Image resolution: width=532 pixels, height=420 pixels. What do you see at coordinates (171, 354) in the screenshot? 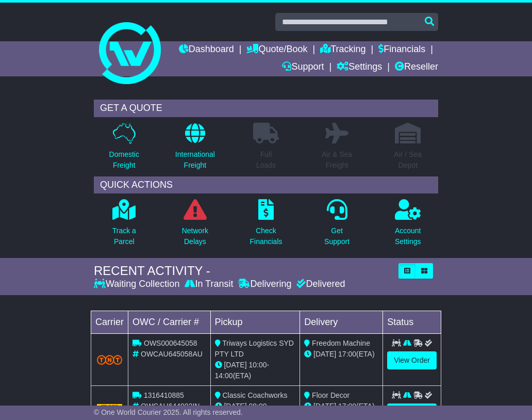
I see `span: OWCAU645058AU` at bounding box center [171, 354].